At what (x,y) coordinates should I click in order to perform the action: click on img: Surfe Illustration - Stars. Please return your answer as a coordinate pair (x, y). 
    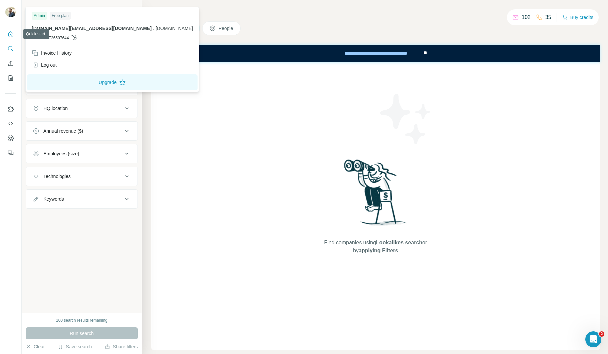
    Looking at the image, I should click on (406, 119).